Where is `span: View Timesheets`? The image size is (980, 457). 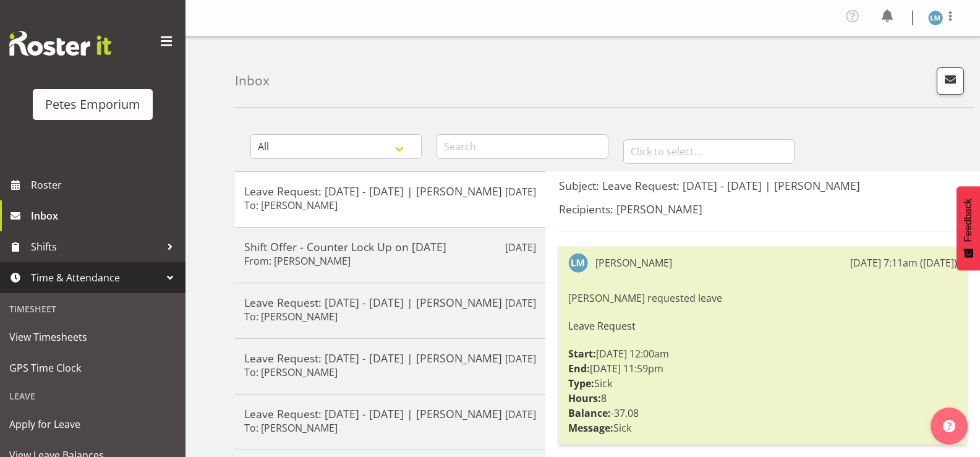 span: View Timesheets is located at coordinates (93, 337).